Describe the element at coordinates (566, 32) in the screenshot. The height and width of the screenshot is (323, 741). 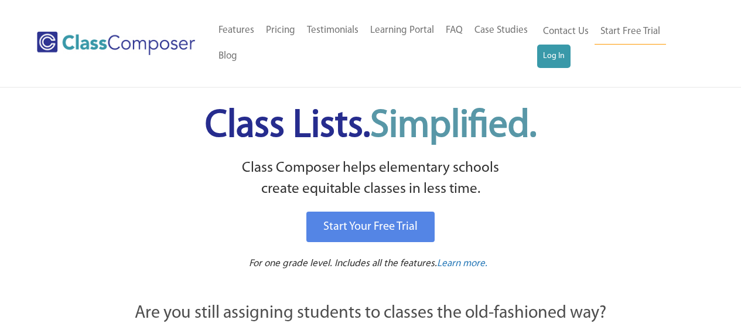
I see `a: Contact Us` at that location.